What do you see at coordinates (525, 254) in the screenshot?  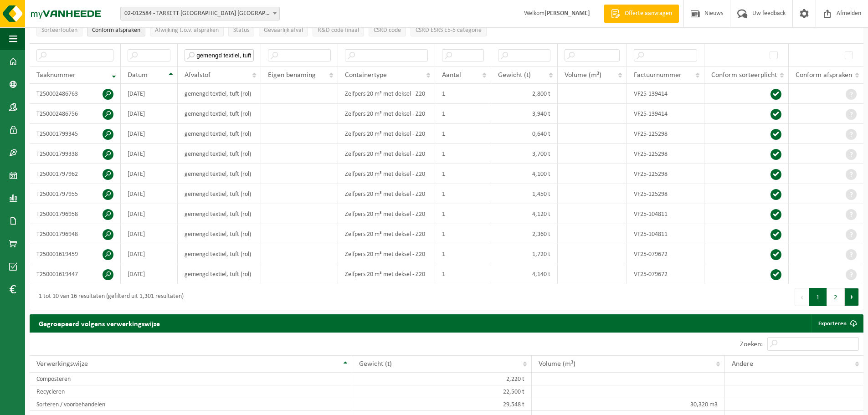 I see `td: 1,720 t` at bounding box center [525, 254].